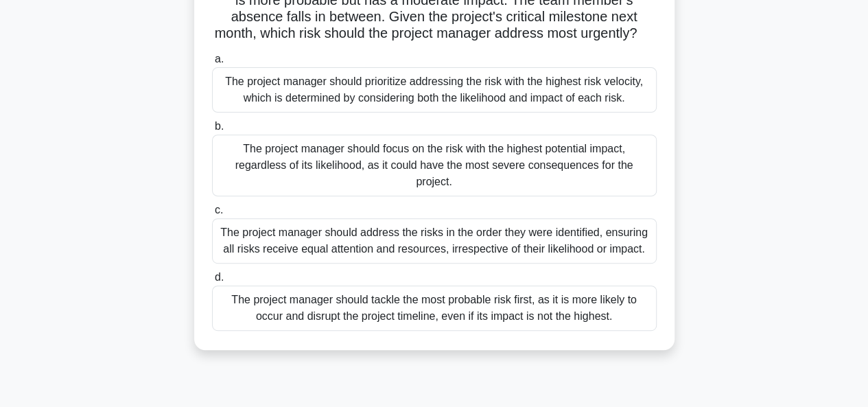  Describe the element at coordinates (434, 308) in the screenshot. I see `div: The project manager should tackle the most probable risk first, as it is more likely to occur and...` at that location.